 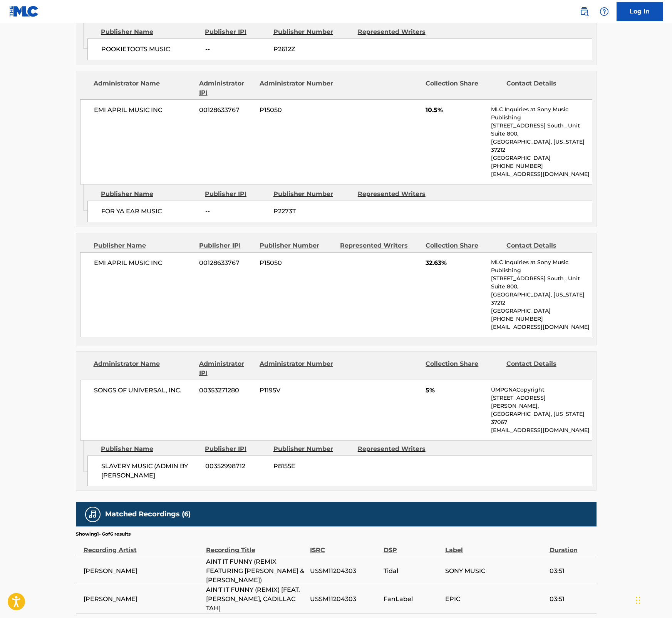 I want to click on span: 00353271280, so click(x=226, y=390).